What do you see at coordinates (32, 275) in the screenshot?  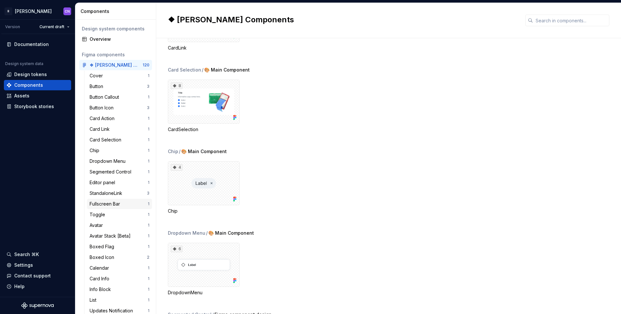 I see `div: Contact support` at bounding box center [32, 275].